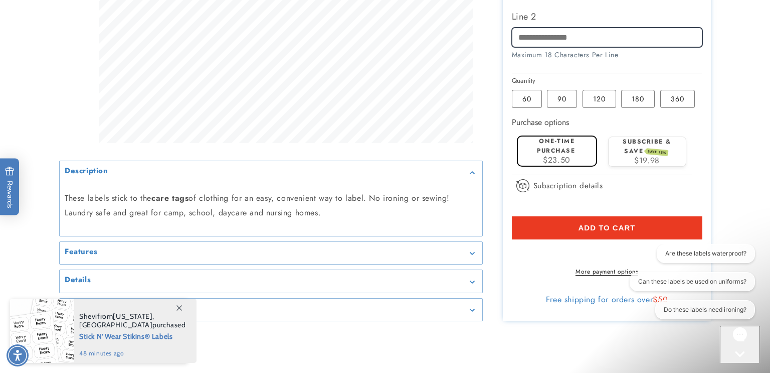  I want to click on div: Accessibility Menu, so click(18, 355).